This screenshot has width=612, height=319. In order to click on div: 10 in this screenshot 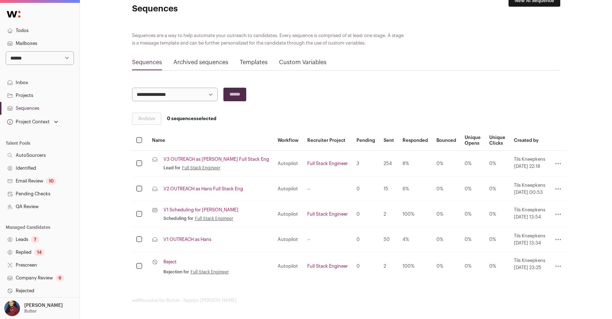, I will do `click(51, 181)`.